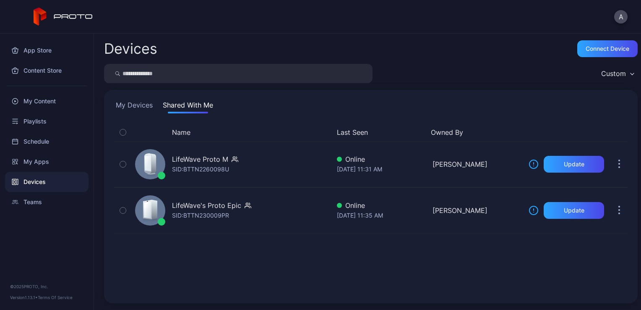  What do you see at coordinates (47, 101) in the screenshot?
I see `a: My Content` at bounding box center [47, 101].